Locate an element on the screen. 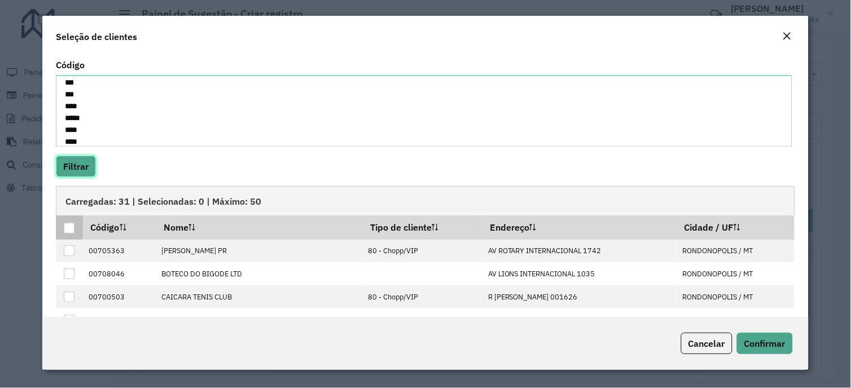  td: 00700503 is located at coordinates (119, 297).